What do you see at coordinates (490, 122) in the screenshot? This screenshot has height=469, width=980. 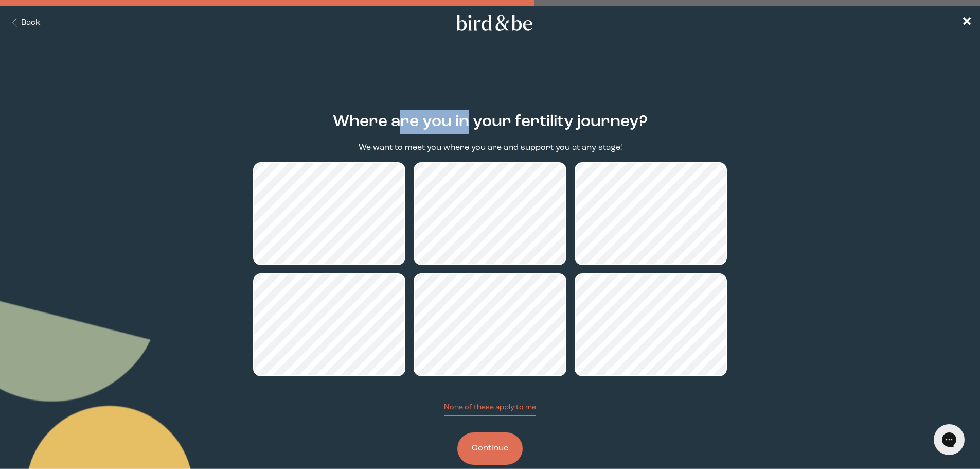 I see `h2: Where are you in your fertility journey?` at bounding box center [490, 122].